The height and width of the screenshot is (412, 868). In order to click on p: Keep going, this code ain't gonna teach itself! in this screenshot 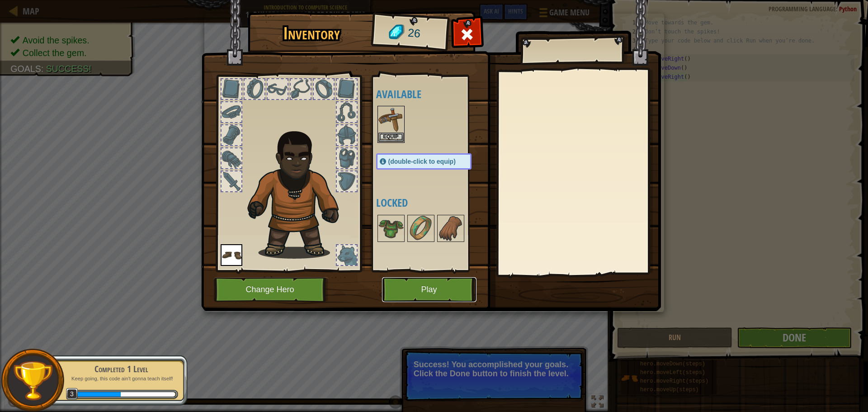, I will do `click(122, 378)`.